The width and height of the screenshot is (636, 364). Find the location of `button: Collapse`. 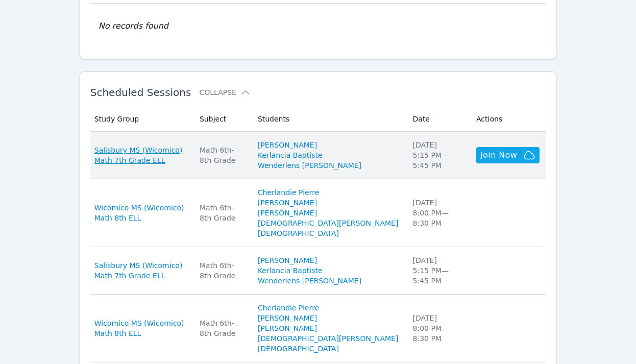

button: Collapse is located at coordinates (224, 92).